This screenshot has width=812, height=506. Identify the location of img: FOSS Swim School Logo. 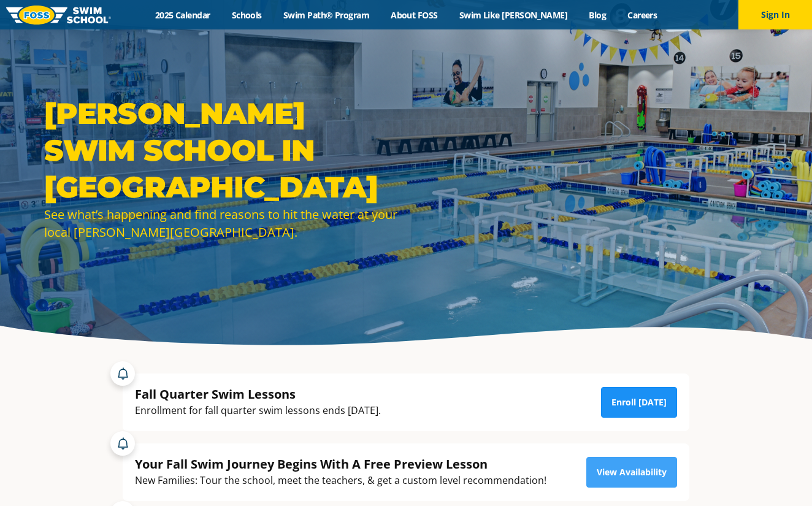
(58, 15).